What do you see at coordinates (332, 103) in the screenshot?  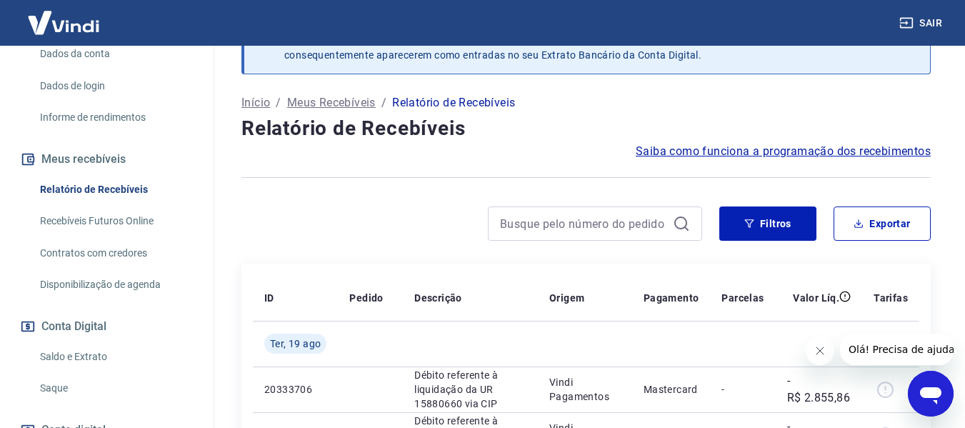 I see `p: Meus Recebíveis` at bounding box center [332, 103].